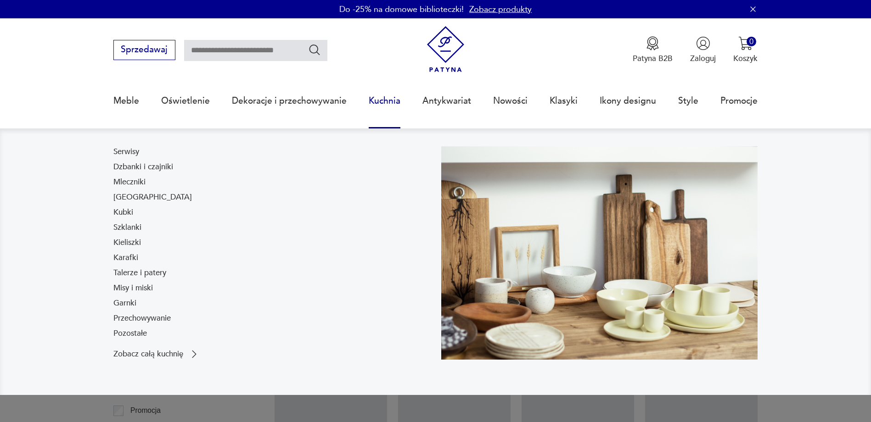 This screenshot has width=871, height=422. I want to click on img: Ikona medalu, so click(652, 43).